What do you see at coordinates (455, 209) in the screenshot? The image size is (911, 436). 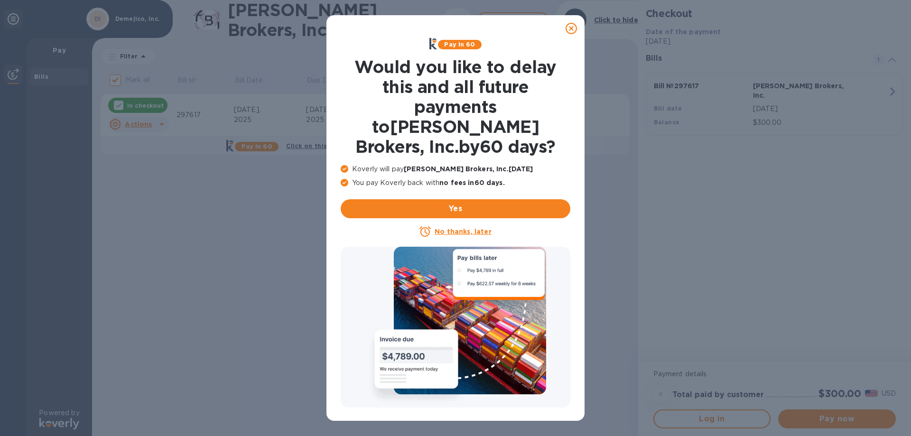 I see `span: Yes` at bounding box center [455, 209].